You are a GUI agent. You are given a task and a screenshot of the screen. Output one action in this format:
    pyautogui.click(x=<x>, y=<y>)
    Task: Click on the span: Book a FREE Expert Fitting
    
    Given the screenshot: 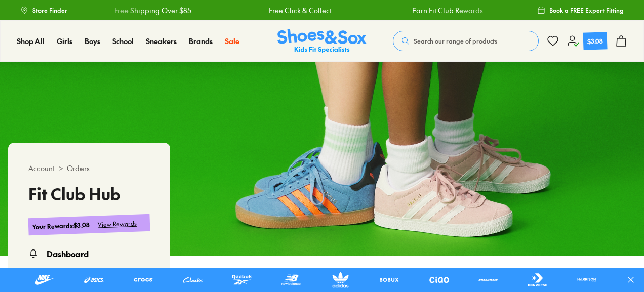 What is the action you would take?
    pyautogui.click(x=586, y=10)
    